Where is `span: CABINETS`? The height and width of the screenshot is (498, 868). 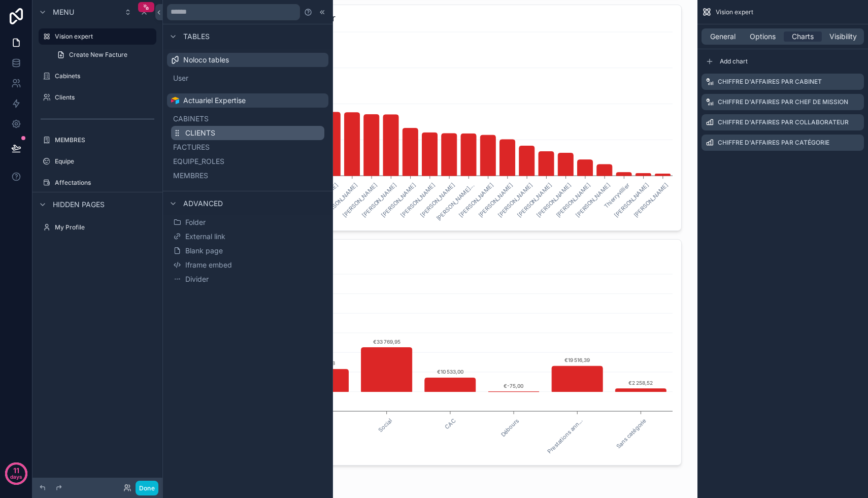
span: CABINETS is located at coordinates (191, 119).